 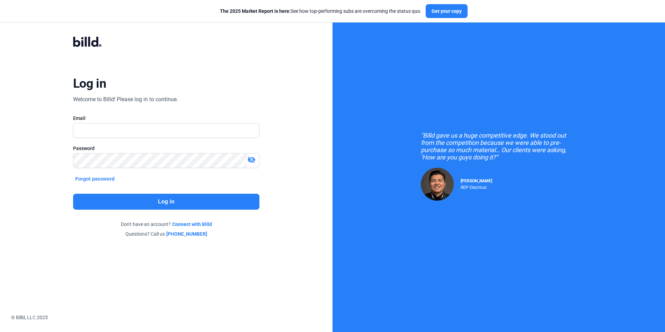 What do you see at coordinates (499, 146) in the screenshot?
I see `div: "Billd gave us a huge competitive edge. We stood out from the competition because we were able to...` at bounding box center [499, 146].